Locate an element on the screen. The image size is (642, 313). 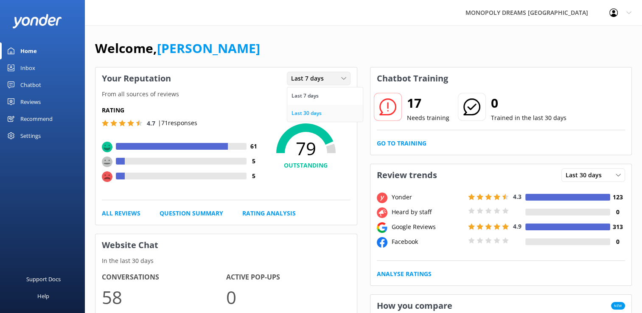
a: All Reviews is located at coordinates (121, 213).